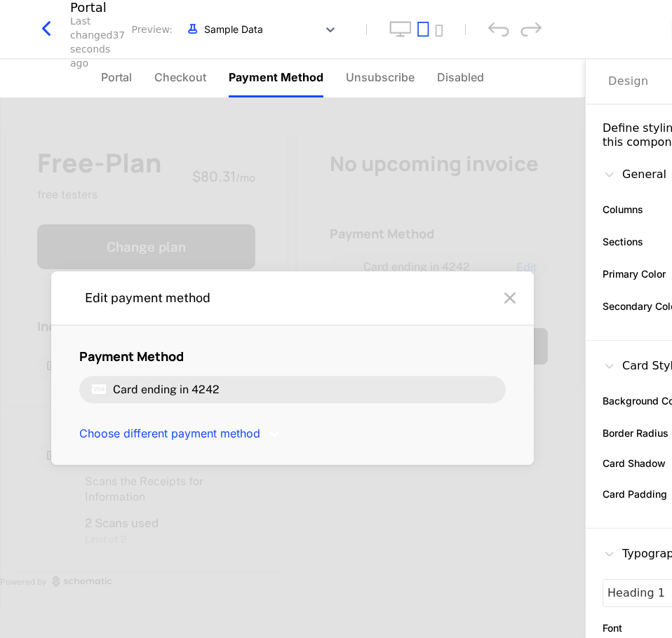 The width and height of the screenshot is (672, 638). What do you see at coordinates (401, 28) in the screenshot?
I see `button: desktop` at bounding box center [401, 28].